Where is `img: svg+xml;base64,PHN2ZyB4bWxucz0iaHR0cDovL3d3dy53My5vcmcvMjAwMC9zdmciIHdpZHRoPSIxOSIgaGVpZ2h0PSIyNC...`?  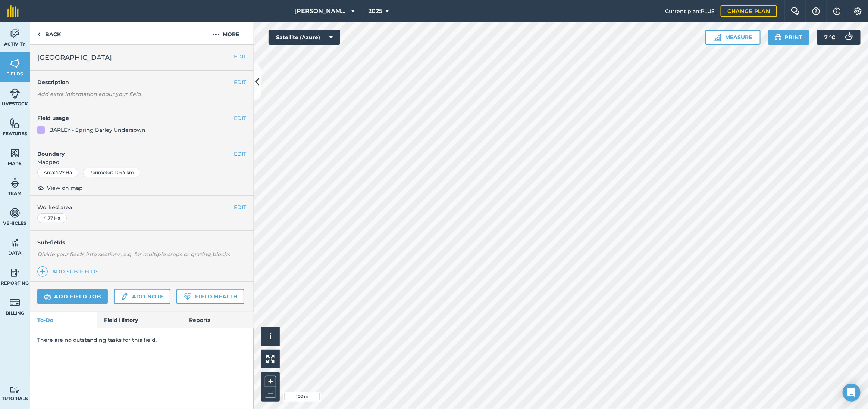
img: svg+xml;base64,PHN2ZyB4bWxucz0iaHR0cDovL3d3dy53My5vcmcvMjAwMC9zdmciIHdpZHRoPSIxOSIgaGVpZ2h0PSIyNC... is located at coordinates (779, 37).